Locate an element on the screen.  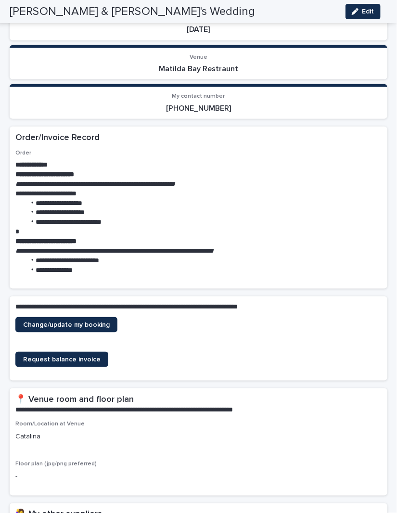
h2: 📍 Venue room and floor plan is located at coordinates (75, 400).